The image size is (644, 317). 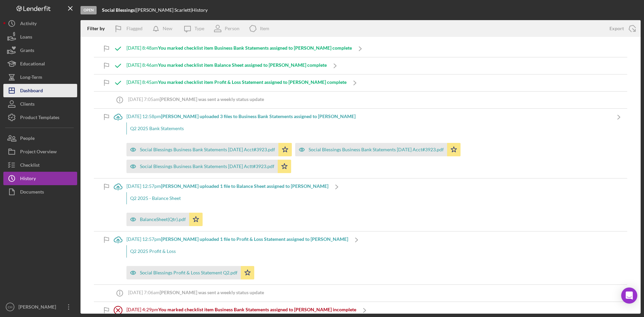 I want to click on a: Educational, so click(x=40, y=64).